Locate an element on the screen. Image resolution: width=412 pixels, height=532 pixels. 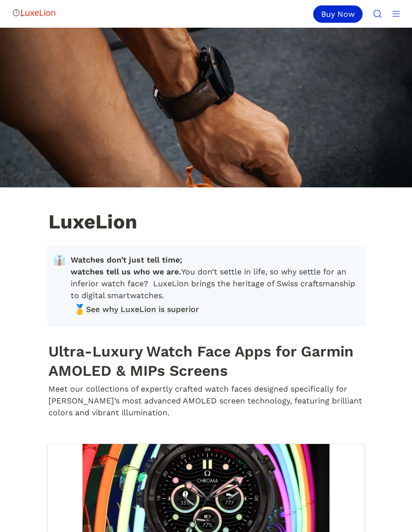
h1: LuxeLion is located at coordinates (206, 223).